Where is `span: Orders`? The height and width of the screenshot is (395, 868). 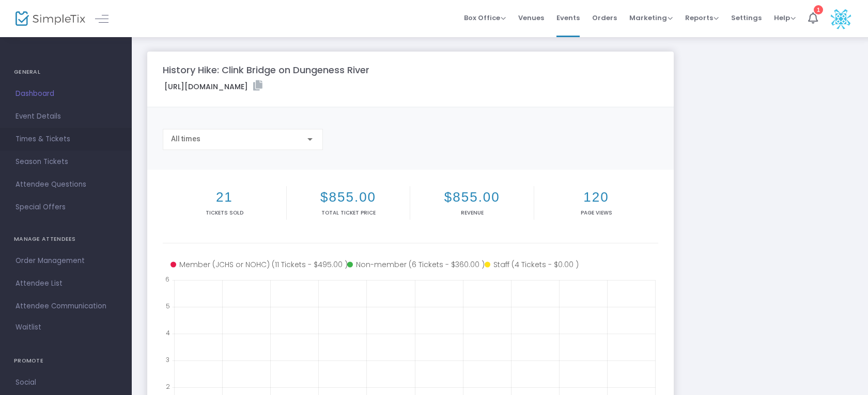 span: Orders is located at coordinates (604, 17).